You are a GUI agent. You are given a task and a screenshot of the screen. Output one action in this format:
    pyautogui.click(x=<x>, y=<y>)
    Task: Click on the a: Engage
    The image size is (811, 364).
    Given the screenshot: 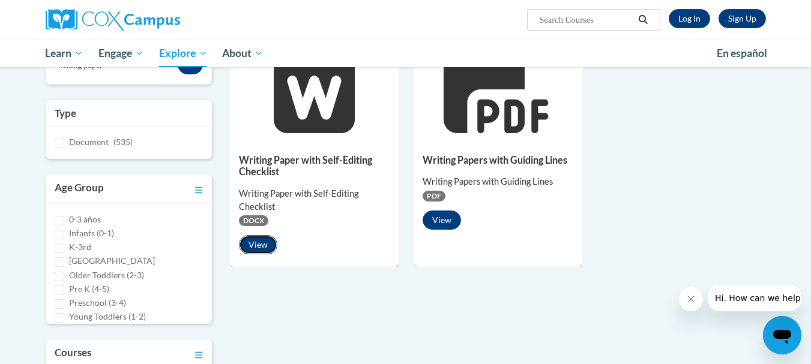 What is the action you would take?
    pyautogui.click(x=121, y=53)
    